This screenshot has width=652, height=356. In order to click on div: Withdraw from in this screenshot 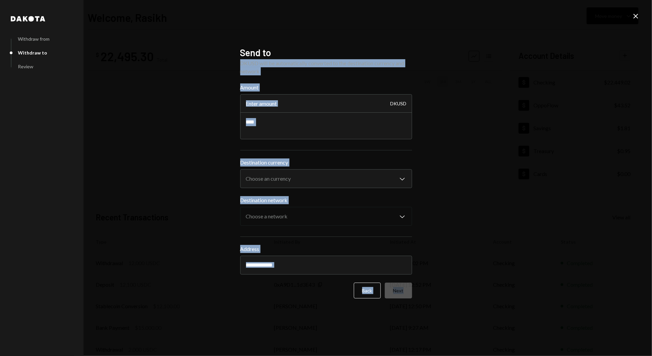, I will do `click(34, 39)`.